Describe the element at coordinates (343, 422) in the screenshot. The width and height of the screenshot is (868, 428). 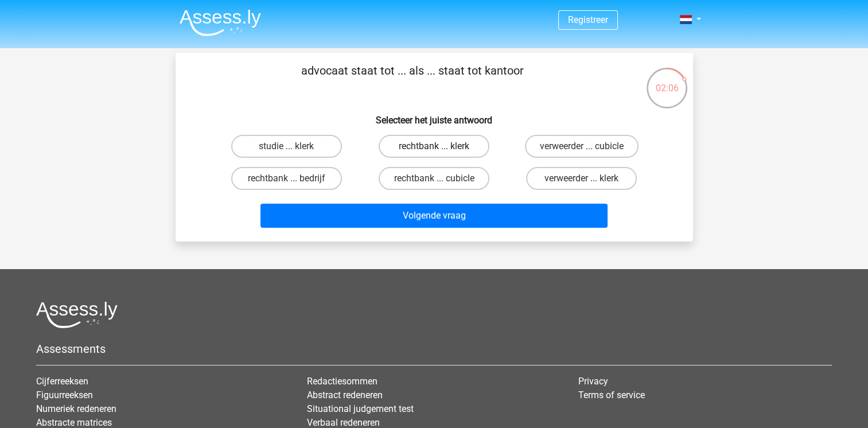
I see `a: Verbaal redeneren` at that location.